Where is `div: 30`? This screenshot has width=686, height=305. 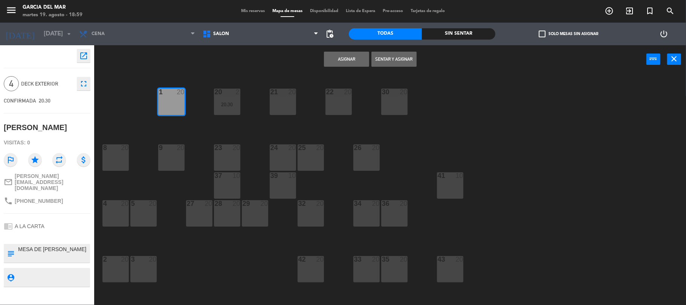 div: 30 is located at coordinates (382, 92).